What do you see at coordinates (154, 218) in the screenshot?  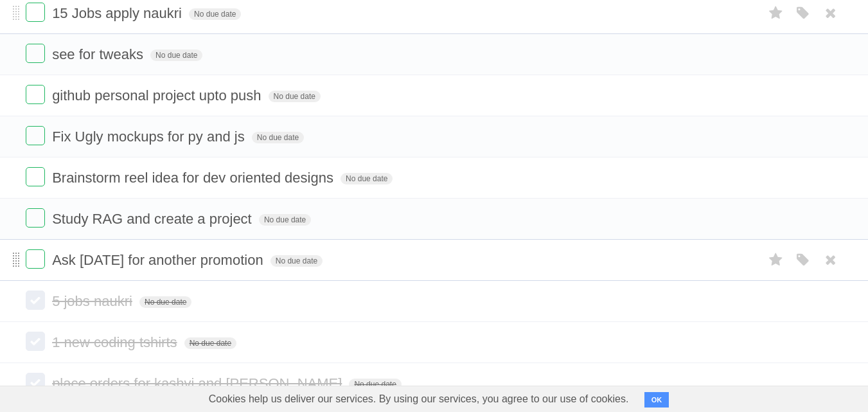 I see `span: Study RAG and create a project` at bounding box center [154, 218].